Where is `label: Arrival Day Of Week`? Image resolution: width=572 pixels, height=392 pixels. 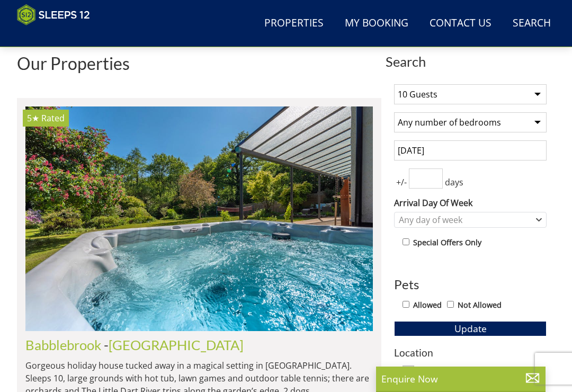
label: Arrival Day Of Week is located at coordinates (471, 203).